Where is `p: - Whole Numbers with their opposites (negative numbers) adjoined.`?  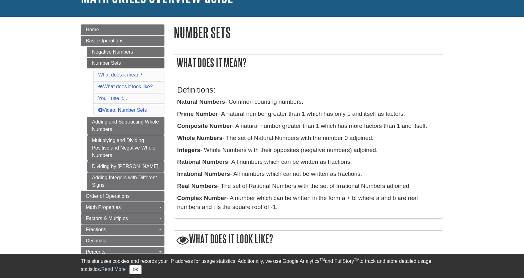
p: - Whole Numbers with their opposites (negative numbers) adjoined. is located at coordinates (309, 150).